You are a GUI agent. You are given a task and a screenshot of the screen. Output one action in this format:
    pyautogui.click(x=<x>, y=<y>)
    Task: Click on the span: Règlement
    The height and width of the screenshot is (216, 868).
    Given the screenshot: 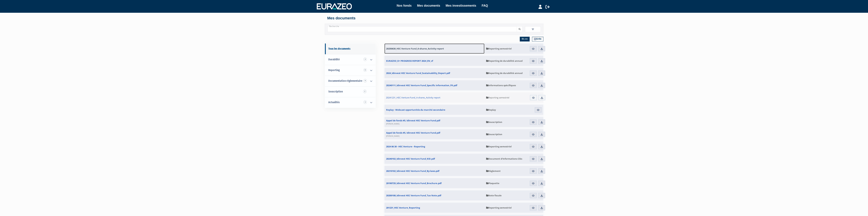 What is the action you would take?
    pyautogui.click(x=493, y=171)
    